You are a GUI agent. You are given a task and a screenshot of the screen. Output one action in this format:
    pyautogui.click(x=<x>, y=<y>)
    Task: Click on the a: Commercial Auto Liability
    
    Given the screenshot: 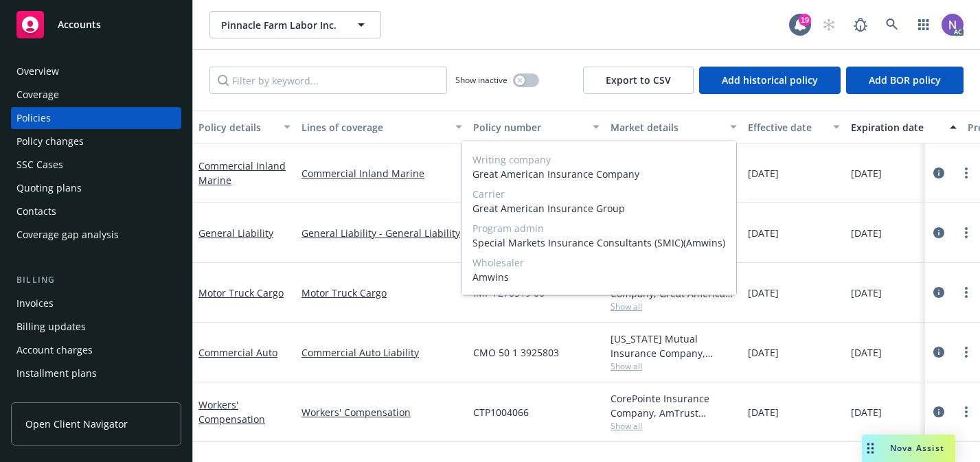 What is the action you would take?
    pyautogui.click(x=382, y=352)
    